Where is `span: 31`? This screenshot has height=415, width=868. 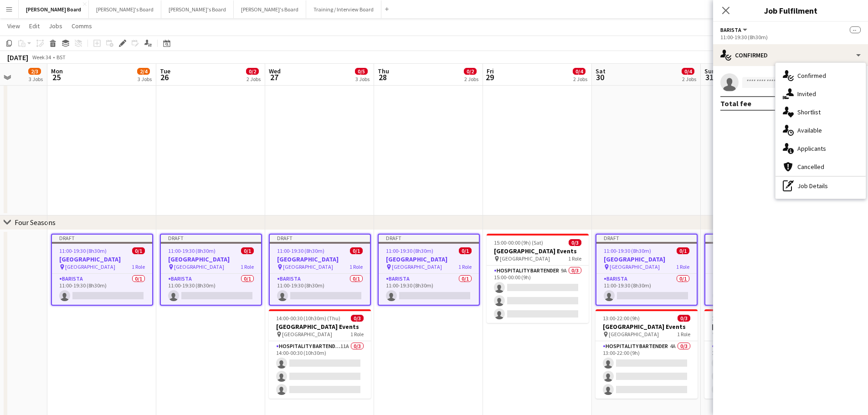
span: 31 is located at coordinates (709, 77).